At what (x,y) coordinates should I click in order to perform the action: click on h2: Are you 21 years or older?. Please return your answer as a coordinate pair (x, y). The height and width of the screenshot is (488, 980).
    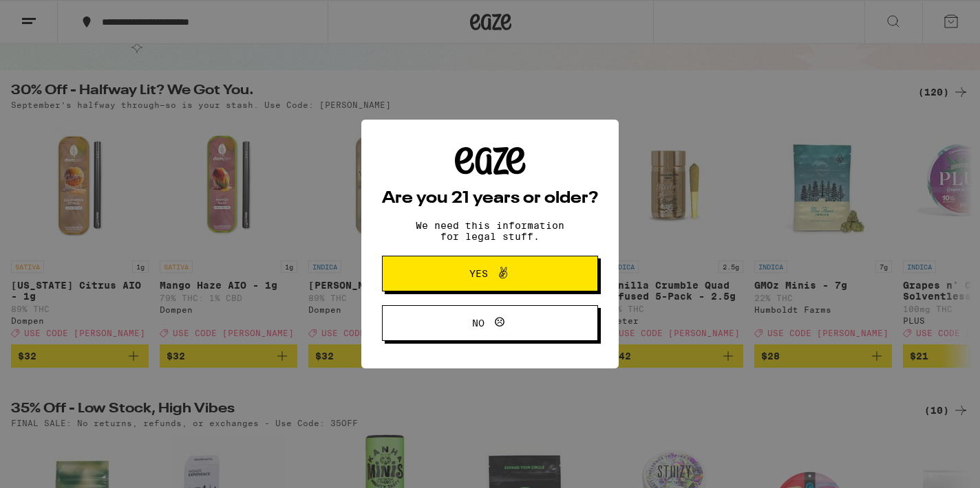
    Looking at the image, I should click on (490, 199).